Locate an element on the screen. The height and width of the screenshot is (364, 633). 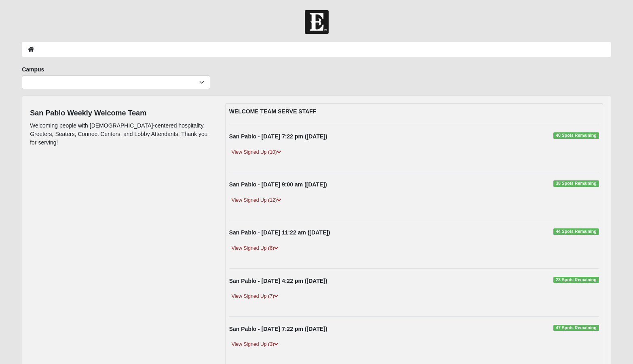
img: Church of Eleven22 Logo is located at coordinates (316, 22).